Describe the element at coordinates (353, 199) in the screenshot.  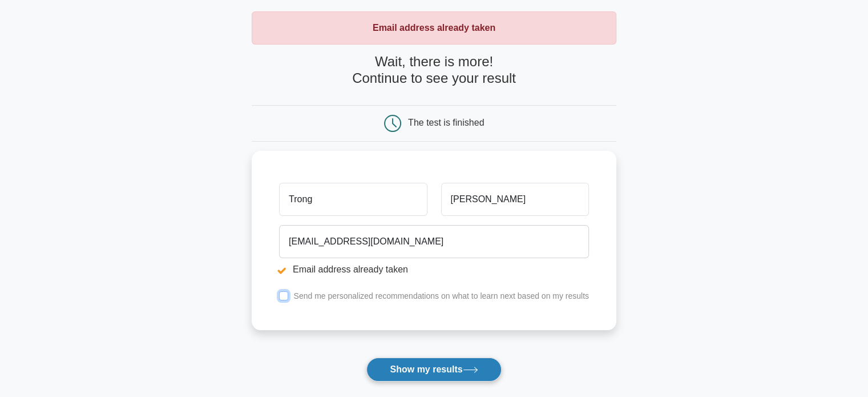
I see `input: First name` at that location.